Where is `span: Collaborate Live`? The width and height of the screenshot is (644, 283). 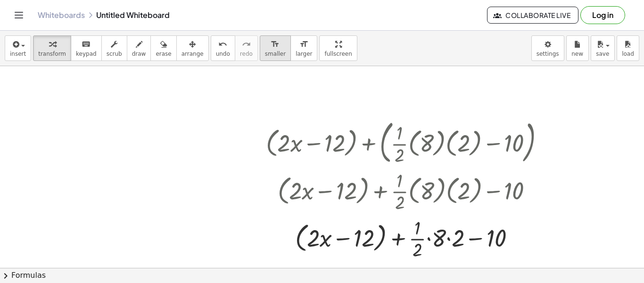 span: Collaborate Live is located at coordinates (533, 15).